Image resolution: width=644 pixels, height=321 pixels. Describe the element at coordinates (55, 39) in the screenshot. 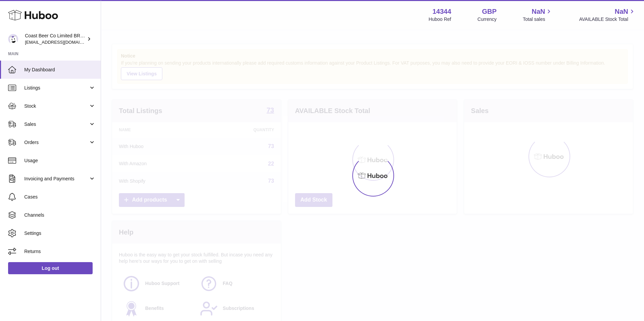

I see `div: Coast Beer Co Limited BRULO` at that location.